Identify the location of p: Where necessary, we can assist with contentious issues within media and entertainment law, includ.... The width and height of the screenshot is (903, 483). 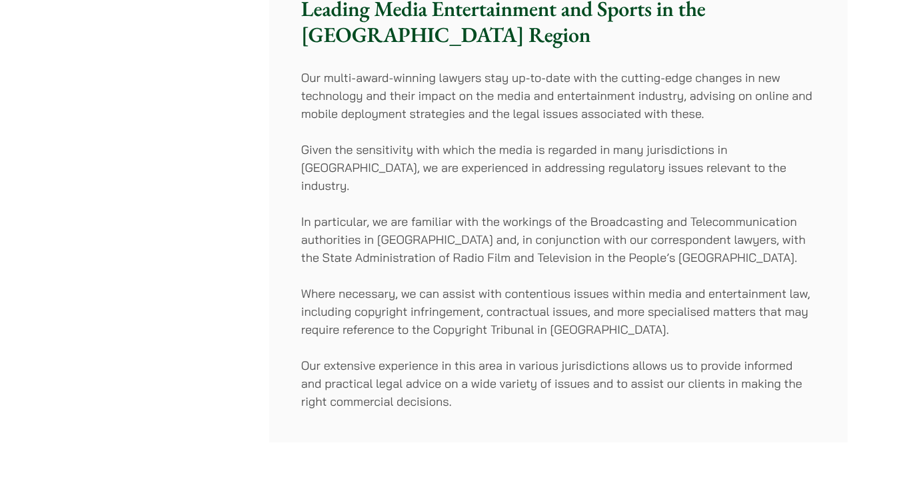
(559, 311).